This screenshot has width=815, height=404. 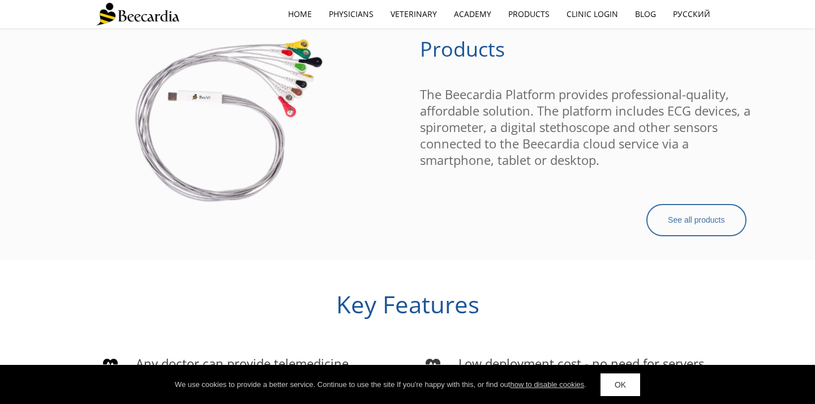 I want to click on a: Academy, so click(x=473, y=14).